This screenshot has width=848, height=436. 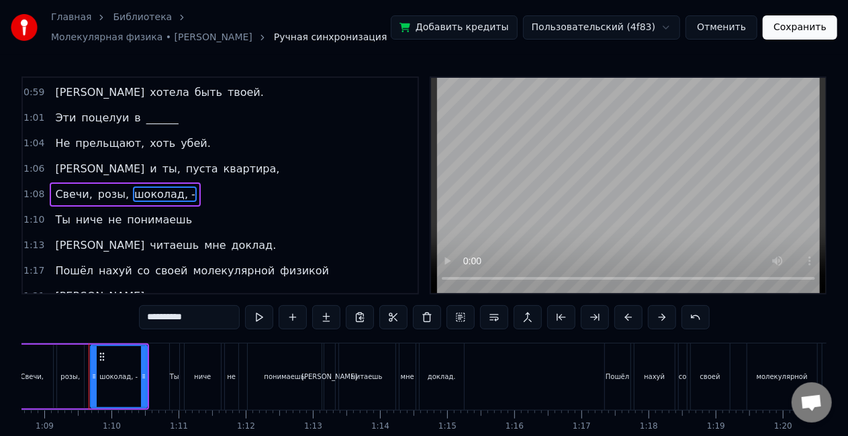 What do you see at coordinates (254, 245) in the screenshot?
I see `span: доклад.` at bounding box center [254, 245].